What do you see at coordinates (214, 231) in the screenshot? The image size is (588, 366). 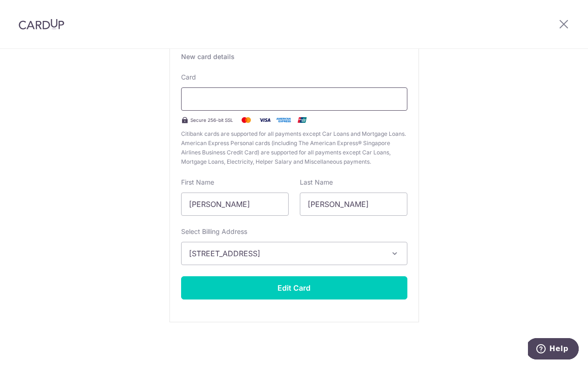 I see `label: Select Billing Address` at bounding box center [214, 231].